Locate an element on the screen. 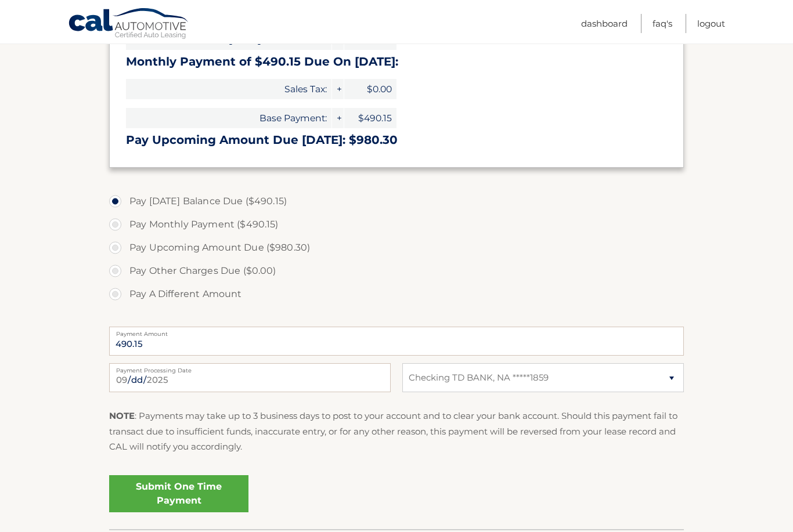 Image resolution: width=793 pixels, height=532 pixels. a: Dashboard is located at coordinates (604, 23).